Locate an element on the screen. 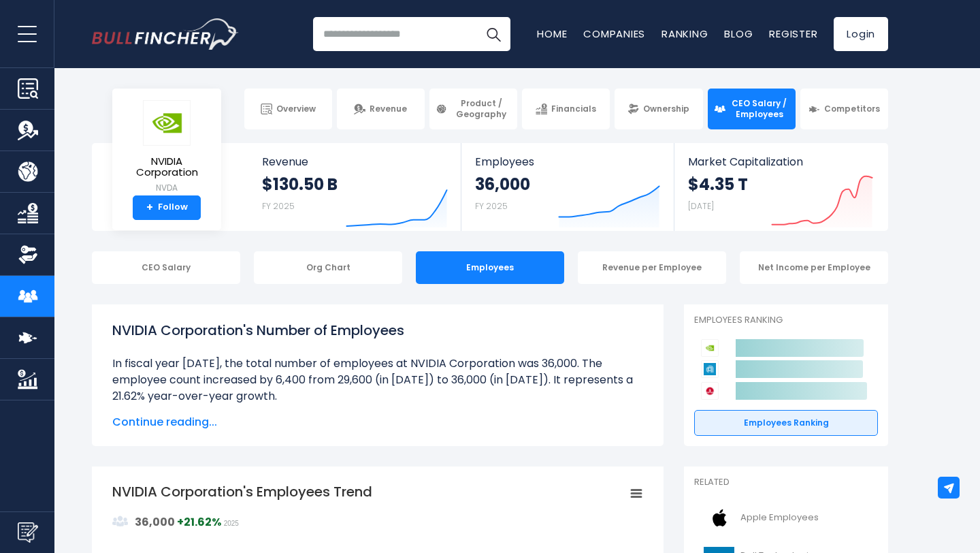 This screenshot has height=553, width=980. tspan: NVIDIA Corporation's Employees Trend is located at coordinates (242, 492).